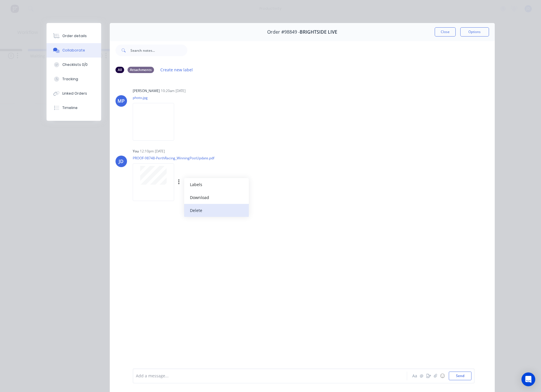 The image size is (541, 392). I want to click on div: All, so click(120, 70).